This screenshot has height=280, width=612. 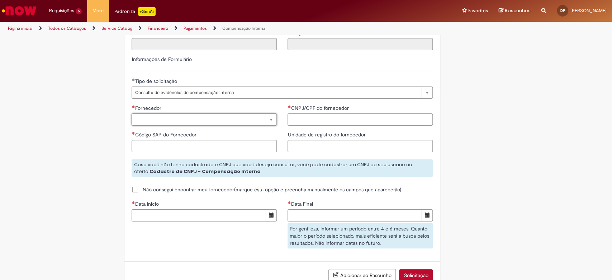 I want to click on p: +GenAi, so click(x=147, y=11).